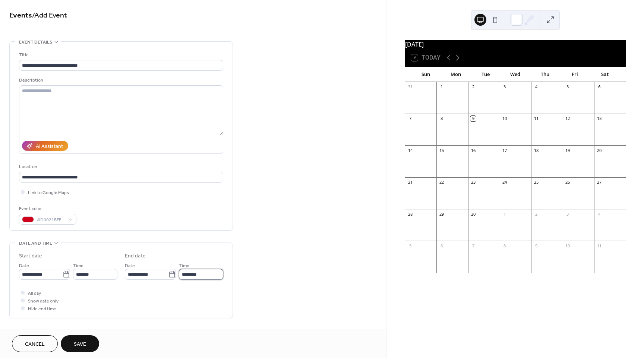 The height and width of the screenshot is (358, 644). I want to click on div: 31, so click(410, 86).